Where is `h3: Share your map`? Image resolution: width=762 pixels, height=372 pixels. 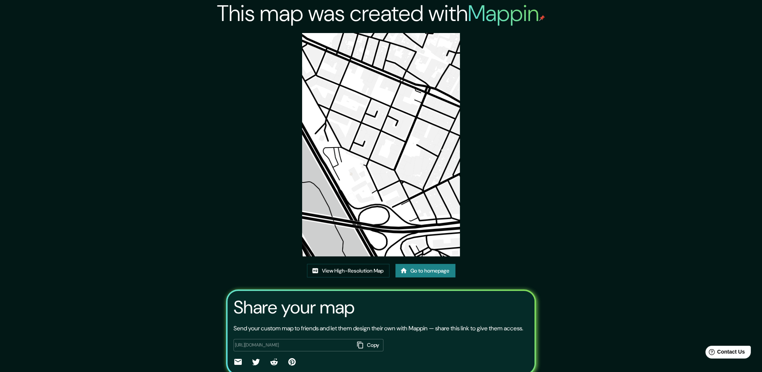 h3: Share your map is located at coordinates (294, 307).